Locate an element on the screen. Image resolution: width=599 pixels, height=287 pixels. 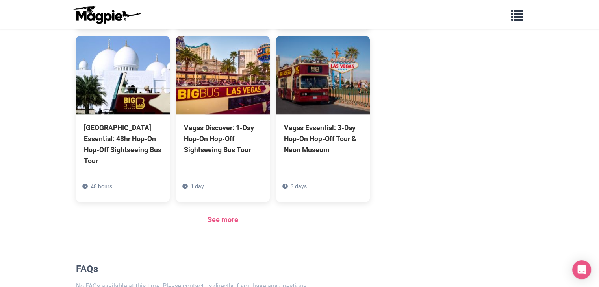
img: logo-ab69f6fb50320c5b225c76a69d11143b.png is located at coordinates (107, 15).